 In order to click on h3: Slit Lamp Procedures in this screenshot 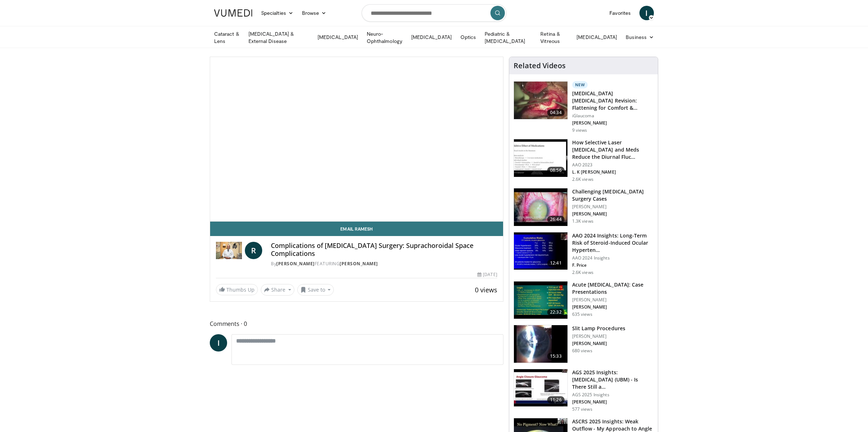, I will do `click(599, 329)`.